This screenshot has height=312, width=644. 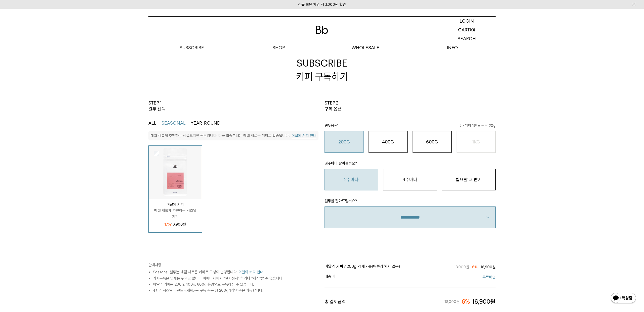 What do you see at coordinates (174, 123) in the screenshot?
I see `button: SEASONAL` at bounding box center [174, 123].